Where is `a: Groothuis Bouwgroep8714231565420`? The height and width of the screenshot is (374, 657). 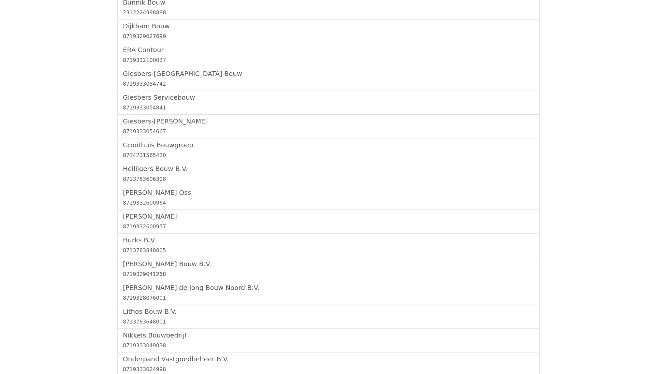 a: Groothuis Bouwgroep8714231565420 is located at coordinates (328, 150).